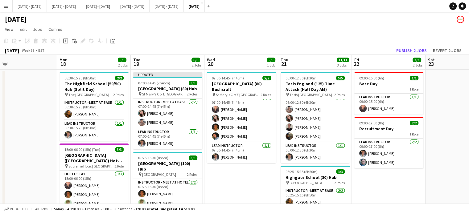 This screenshot has width=469, height=214. I want to click on span: 6/6, so click(196, 60).